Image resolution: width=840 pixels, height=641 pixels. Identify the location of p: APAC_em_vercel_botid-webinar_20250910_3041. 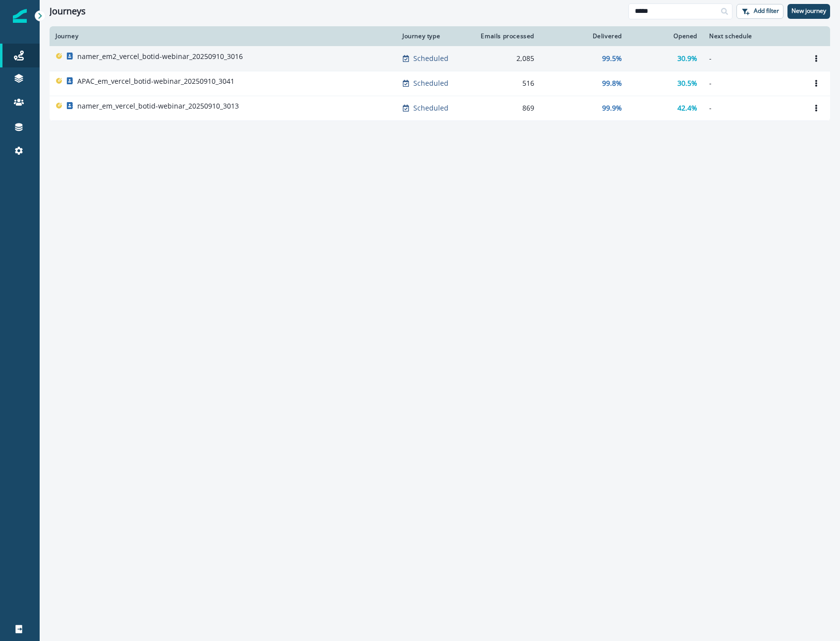
(156, 81).